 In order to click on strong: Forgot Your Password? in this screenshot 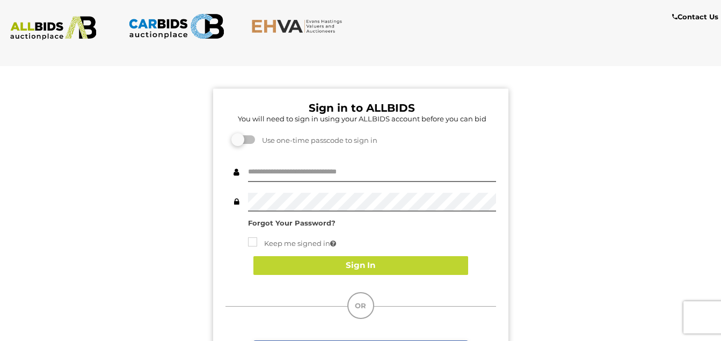, I will do `click(291, 223)`.